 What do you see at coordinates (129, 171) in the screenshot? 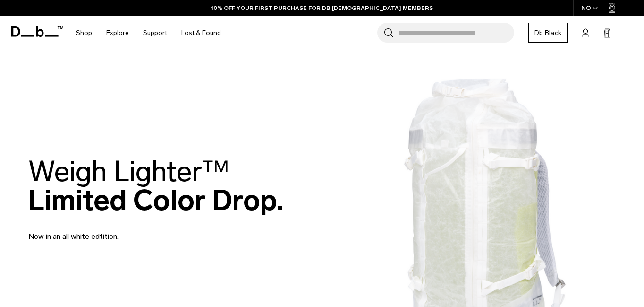
I see `span: Weigh Lighter™` at bounding box center [129, 171].